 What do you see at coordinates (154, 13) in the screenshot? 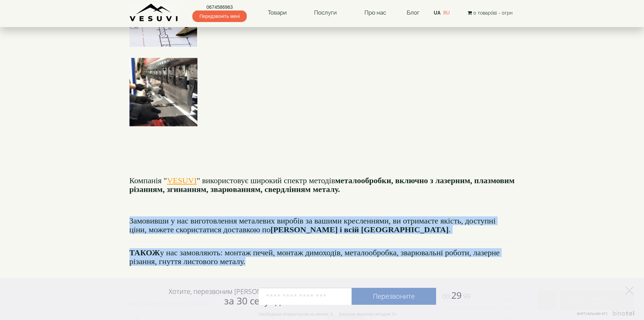
I see `img: Завод VESUVI` at bounding box center [154, 13].